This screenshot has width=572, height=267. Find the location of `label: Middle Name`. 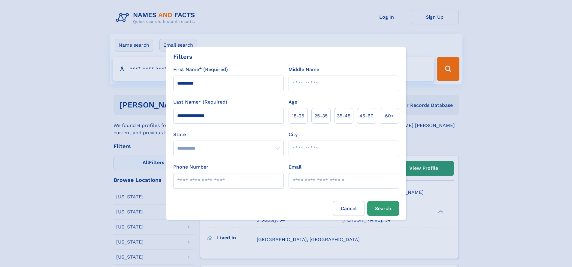

label: Middle Name is located at coordinates (304, 69).